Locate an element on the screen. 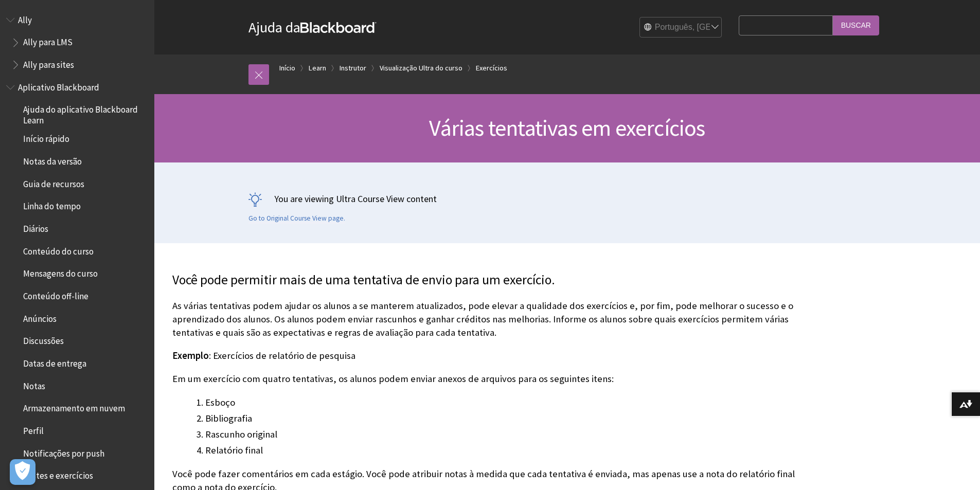  a: Go to Original Course View page. is located at coordinates (297, 218).